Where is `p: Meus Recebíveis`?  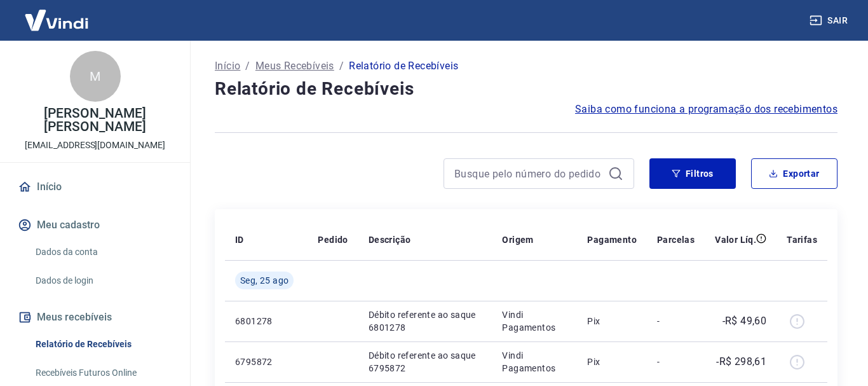 p: Meus Recebíveis is located at coordinates (295, 66).